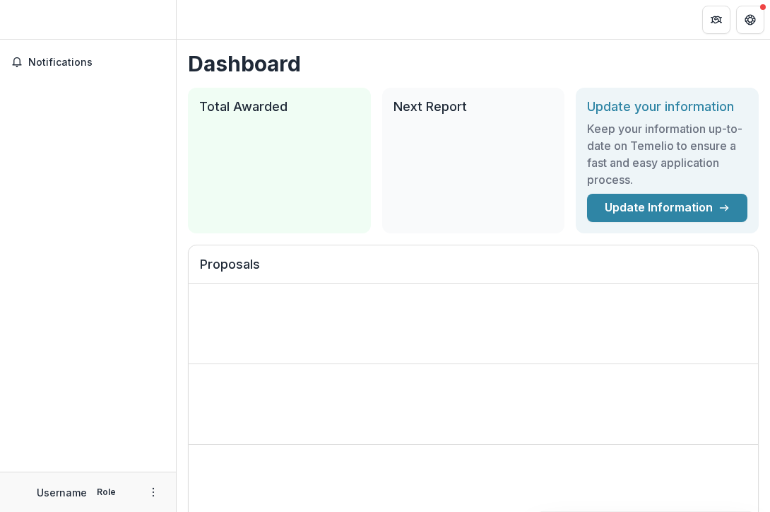  What do you see at coordinates (153, 492) in the screenshot?
I see `button: More` at bounding box center [153, 492].